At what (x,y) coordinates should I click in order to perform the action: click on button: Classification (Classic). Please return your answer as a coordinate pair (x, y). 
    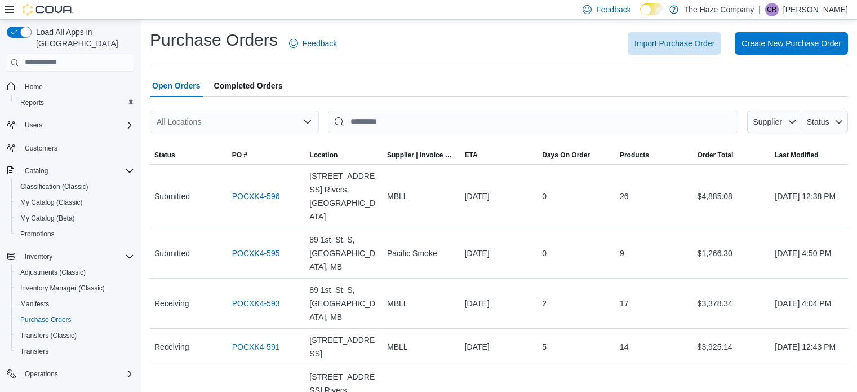
    Looking at the image, I should click on (75, 187).